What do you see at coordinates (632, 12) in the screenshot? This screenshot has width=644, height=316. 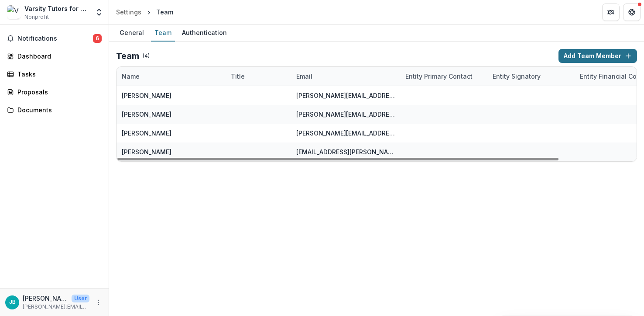 I see `button: Get Help` at bounding box center [632, 12].